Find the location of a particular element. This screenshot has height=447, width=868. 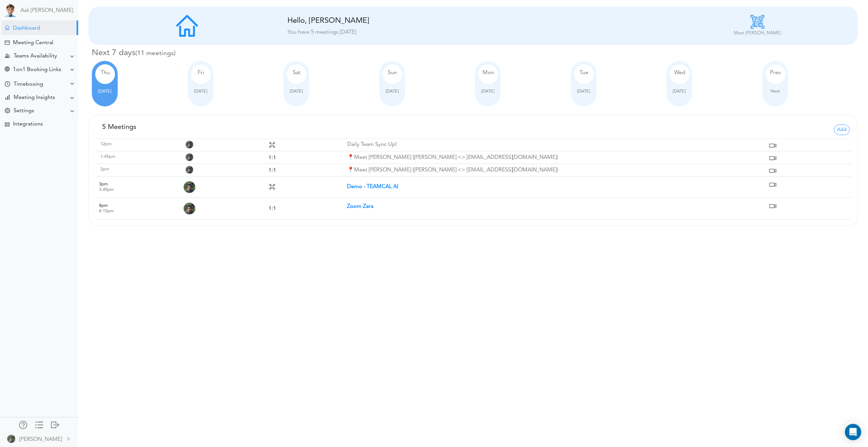

div: Meeting Central is located at coordinates (33, 43).